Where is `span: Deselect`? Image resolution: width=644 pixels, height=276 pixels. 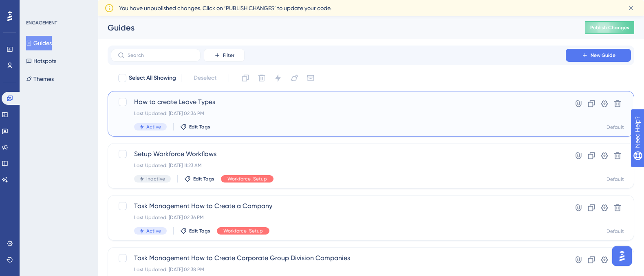
span: Deselect is located at coordinates (205, 78).